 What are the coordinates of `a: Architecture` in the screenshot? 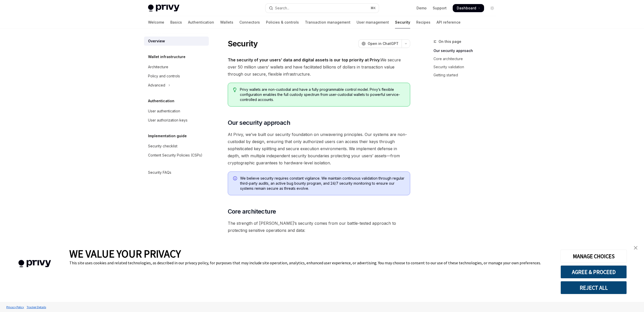 It's located at (176, 67).